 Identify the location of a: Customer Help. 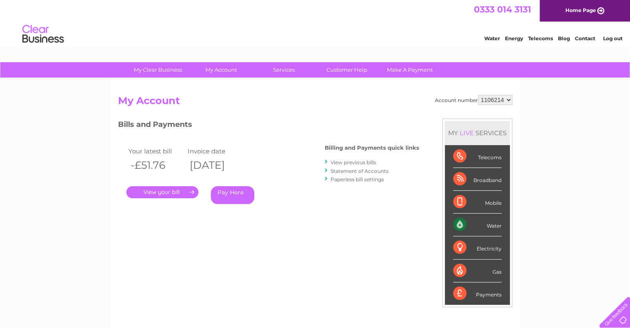
(347, 70).